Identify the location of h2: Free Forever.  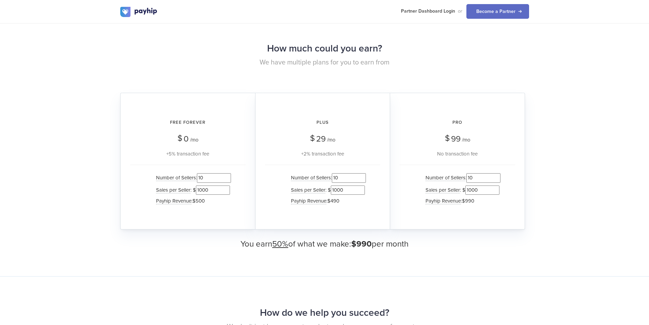
(188, 122).